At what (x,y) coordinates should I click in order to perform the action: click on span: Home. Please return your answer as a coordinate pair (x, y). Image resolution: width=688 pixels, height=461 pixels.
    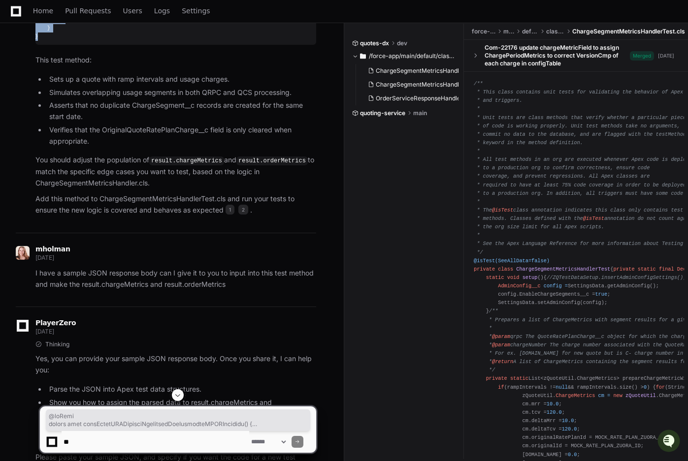
    Looking at the image, I should click on (43, 11).